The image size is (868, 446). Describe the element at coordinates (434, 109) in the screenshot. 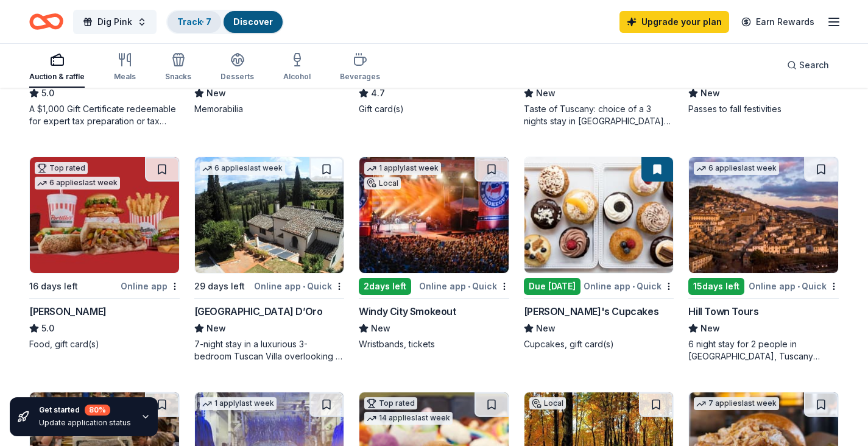

I see `div: Gift card(s)` at that location.